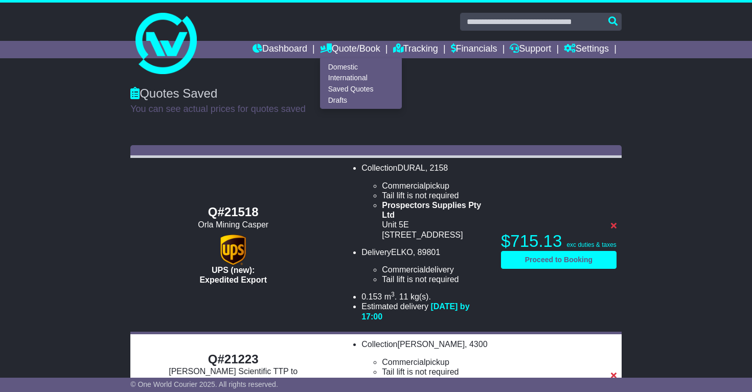 This screenshot has width=752, height=392. I want to click on span: , 89801, so click(427, 252).